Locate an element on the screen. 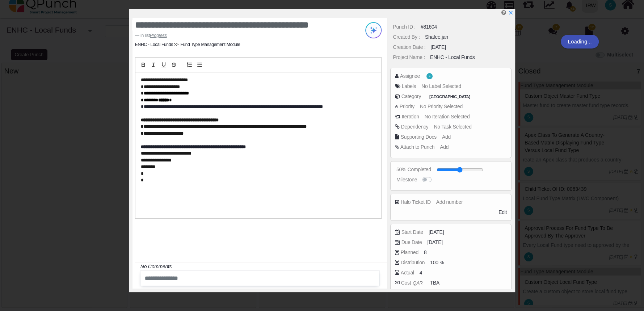 The width and height of the screenshot is (644, 311). div: Loading... is located at coordinates (580, 42).